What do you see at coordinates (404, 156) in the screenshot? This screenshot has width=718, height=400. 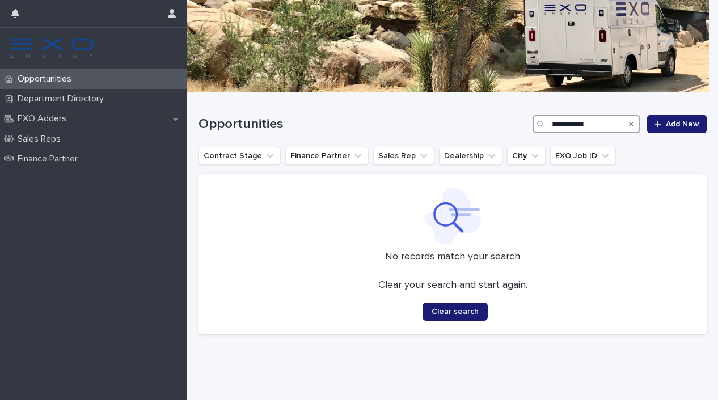 I see `button: Sales Rep` at bounding box center [404, 156].